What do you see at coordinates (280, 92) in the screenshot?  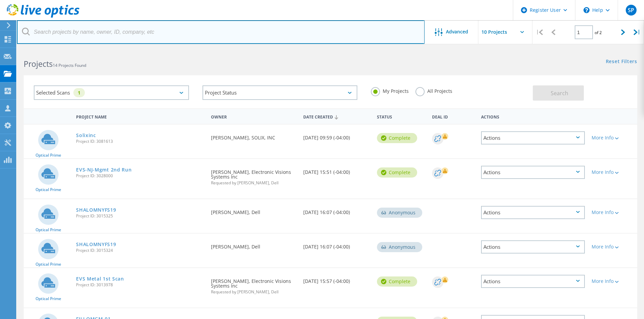 I see `div: Project Status` at bounding box center [280, 92].